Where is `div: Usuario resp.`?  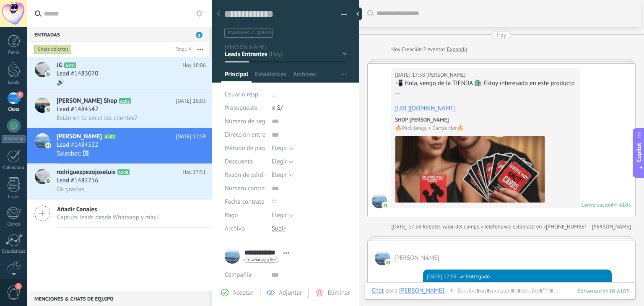
div: Usuario resp. is located at coordinates (245, 95).